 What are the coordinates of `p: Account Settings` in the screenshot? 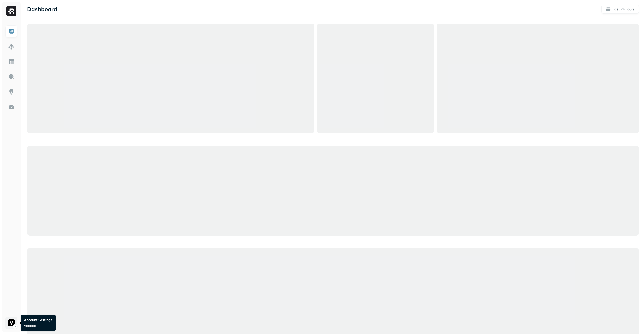 It's located at (38, 320).